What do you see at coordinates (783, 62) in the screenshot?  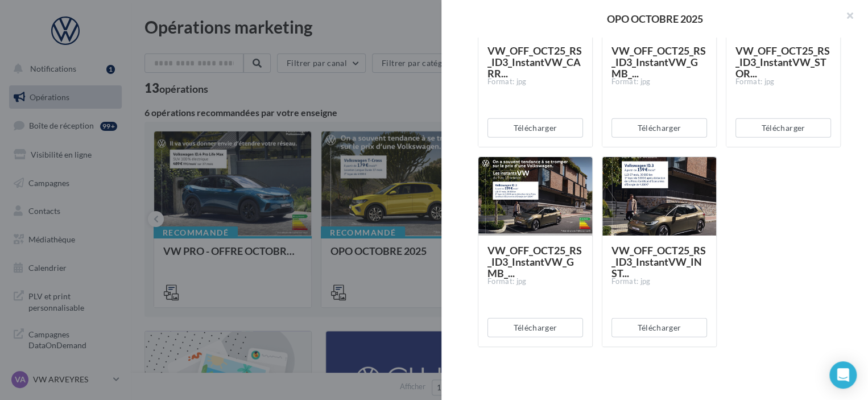 I see `span: VW_OFF_OCT25_RS_ID3_InstantVW_STOR...` at bounding box center [783, 62].